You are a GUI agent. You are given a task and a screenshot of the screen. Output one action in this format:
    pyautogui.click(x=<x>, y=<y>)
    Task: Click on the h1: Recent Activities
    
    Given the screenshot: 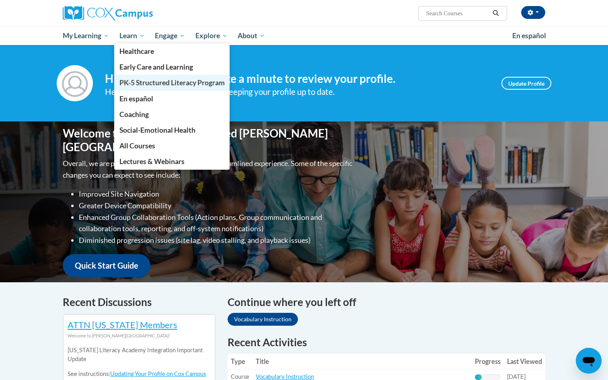 What is the action you would take?
    pyautogui.click(x=386, y=342)
    